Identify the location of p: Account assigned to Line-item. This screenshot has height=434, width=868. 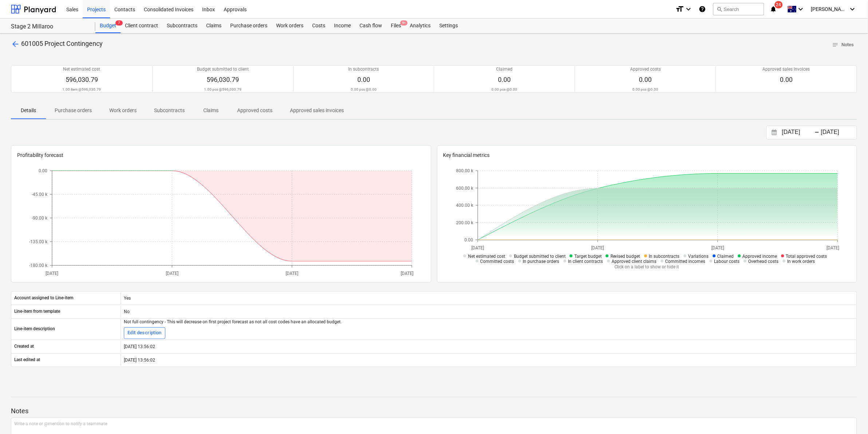
(44, 298).